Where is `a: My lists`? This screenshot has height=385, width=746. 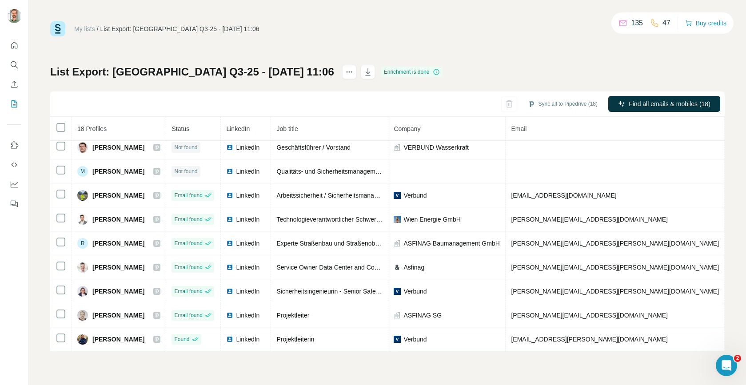
a: My lists is located at coordinates (84, 29).